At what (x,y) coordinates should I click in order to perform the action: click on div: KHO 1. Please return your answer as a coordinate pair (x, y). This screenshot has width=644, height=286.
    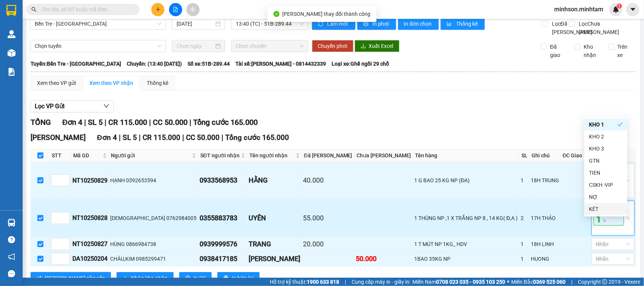
    Looking at the image, I should click on (606, 125).